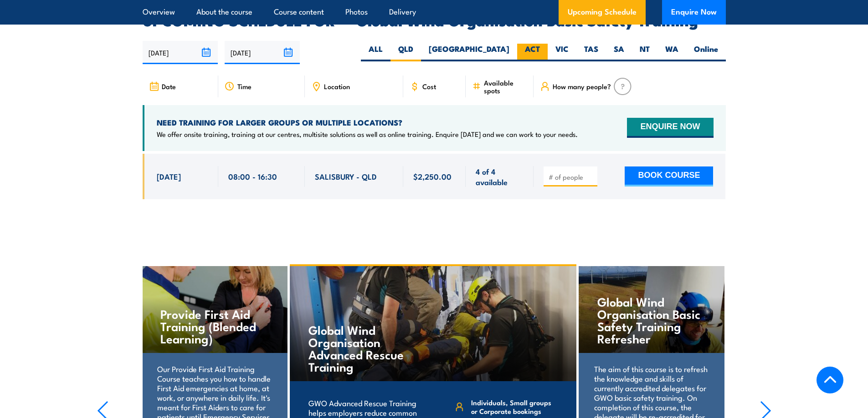 The width and height of the screenshot is (868, 418). I want to click on input: To date, so click(262, 52).